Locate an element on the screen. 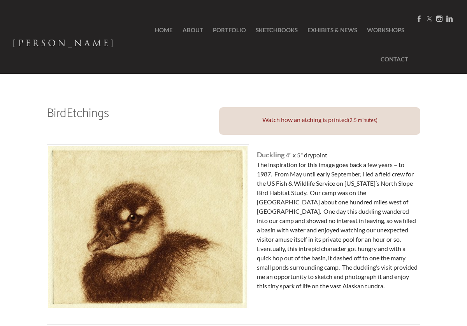 This screenshot has width=467, height=326. a: Watch how an etching is printed(2.5 minutes) is located at coordinates (320, 119).